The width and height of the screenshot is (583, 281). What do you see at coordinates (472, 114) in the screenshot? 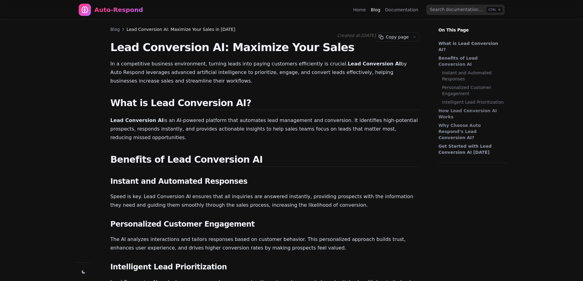
I see `a: How Lead Conversion AI Works` at bounding box center [472, 114].